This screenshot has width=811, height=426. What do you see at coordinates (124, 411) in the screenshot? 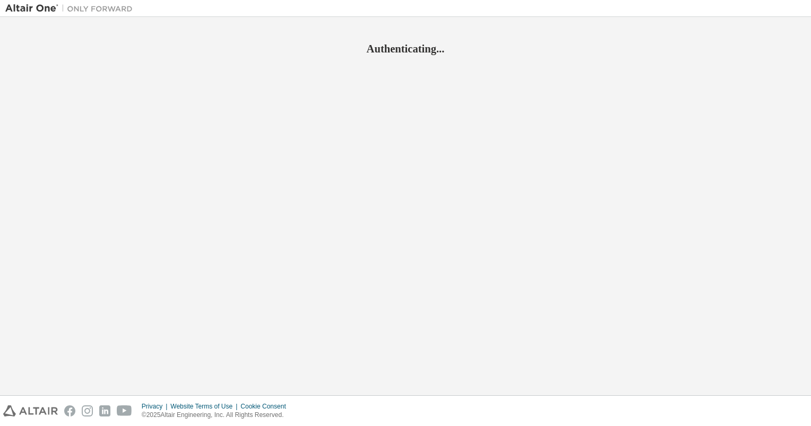
I see `img: youtube.svg` at bounding box center [124, 411].